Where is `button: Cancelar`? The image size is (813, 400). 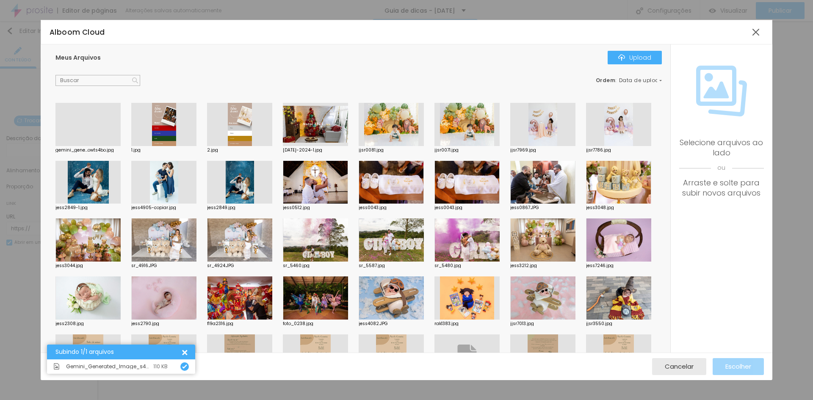 button: Cancelar is located at coordinates (680, 367).